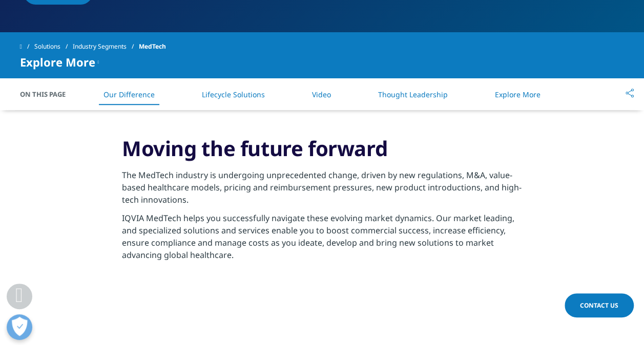  I want to click on button: Open Preferences, so click(19, 327).